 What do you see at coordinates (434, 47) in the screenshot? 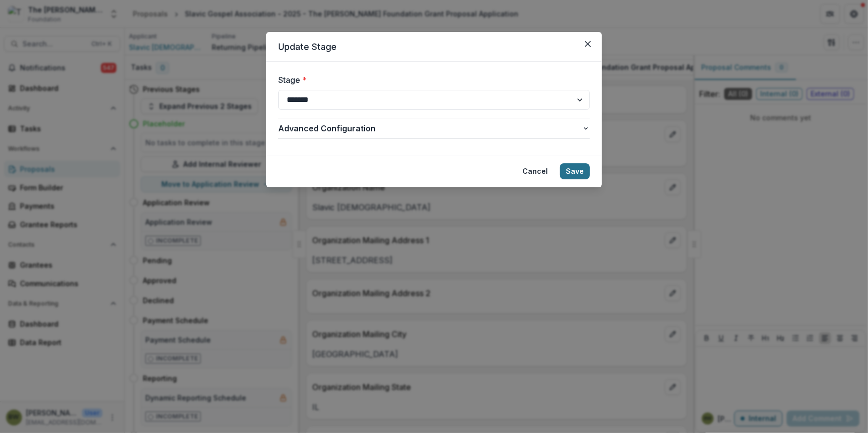
I see `header: Update Stage` at bounding box center [434, 47].